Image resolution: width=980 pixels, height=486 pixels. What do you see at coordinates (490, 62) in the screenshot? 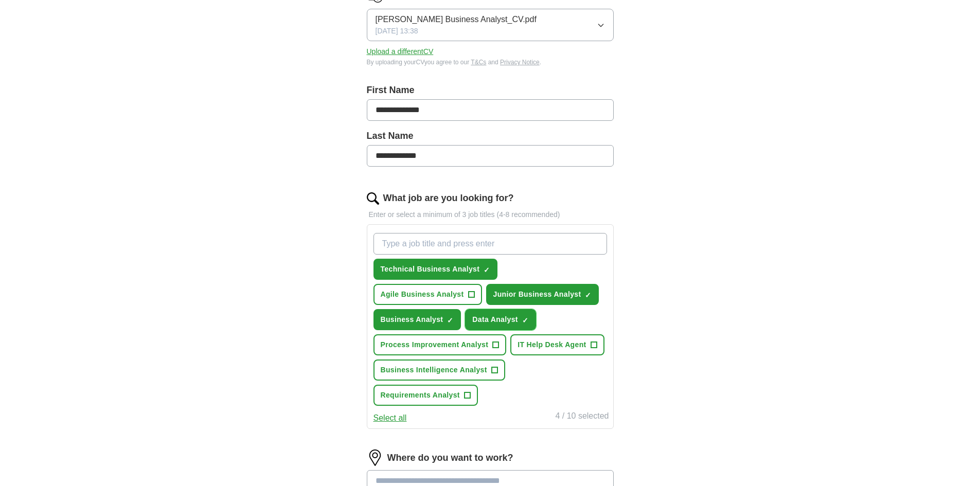
I see `div: By uploading your CV you agree to our and .` at bounding box center [490, 62].